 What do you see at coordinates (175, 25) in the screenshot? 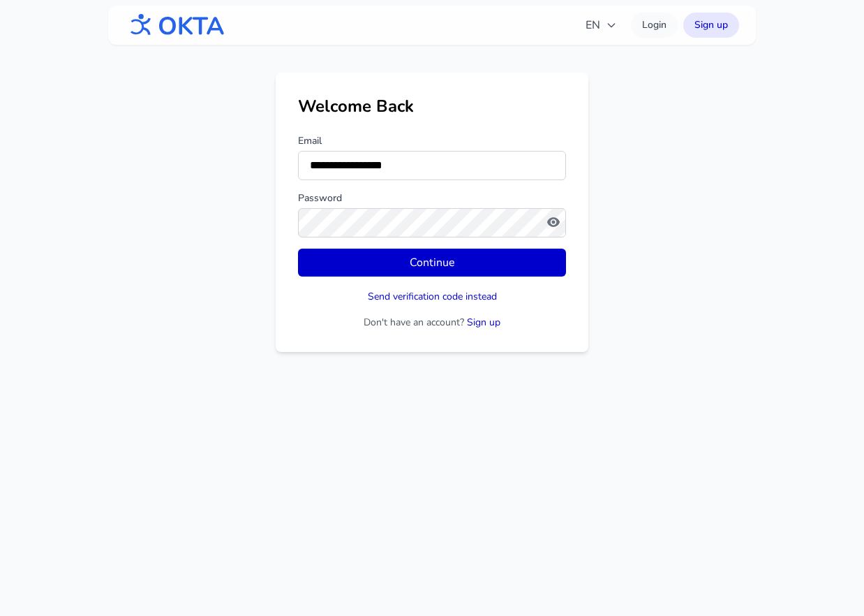
I see `img: OKTA logo` at bounding box center [175, 25].